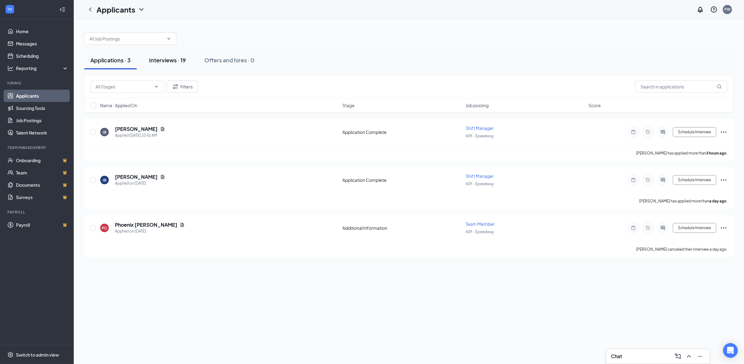 This screenshot has height=364, width=744. Describe the element at coordinates (42, 173) in the screenshot. I see `a: TeamCrown` at that location.